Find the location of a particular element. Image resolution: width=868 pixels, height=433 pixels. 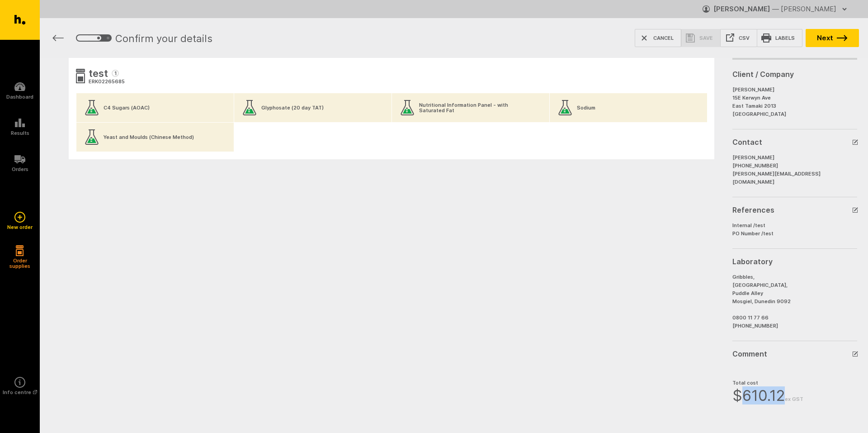

div: Sodium is located at coordinates (586, 108).